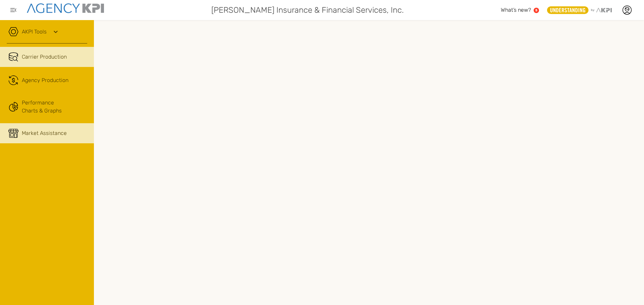 The width and height of the screenshot is (644, 305). What do you see at coordinates (45, 80) in the screenshot?
I see `span: Agency Production` at bounding box center [45, 80].